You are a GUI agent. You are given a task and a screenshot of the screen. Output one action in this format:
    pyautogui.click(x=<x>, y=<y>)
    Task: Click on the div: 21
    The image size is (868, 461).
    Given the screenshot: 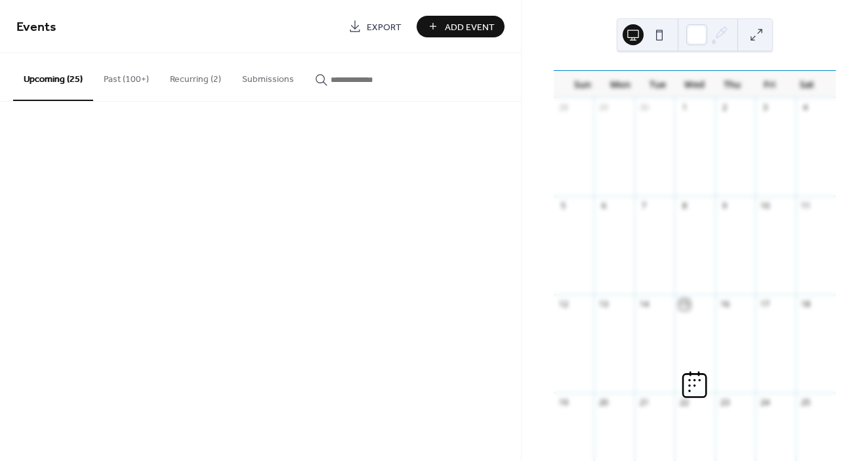 What is the action you would take?
    pyautogui.click(x=643, y=402)
    